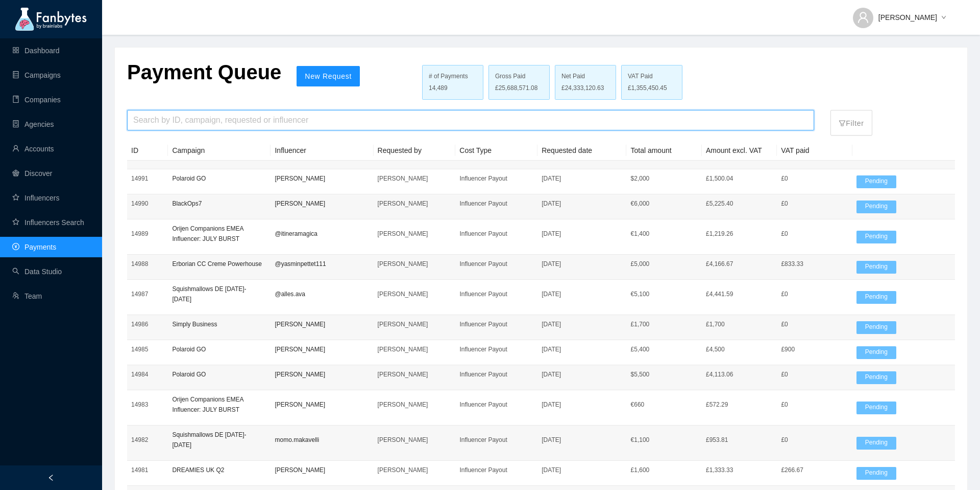  Describe the element at coordinates (739, 204) in the screenshot. I see `p: £5,225.40` at that location.